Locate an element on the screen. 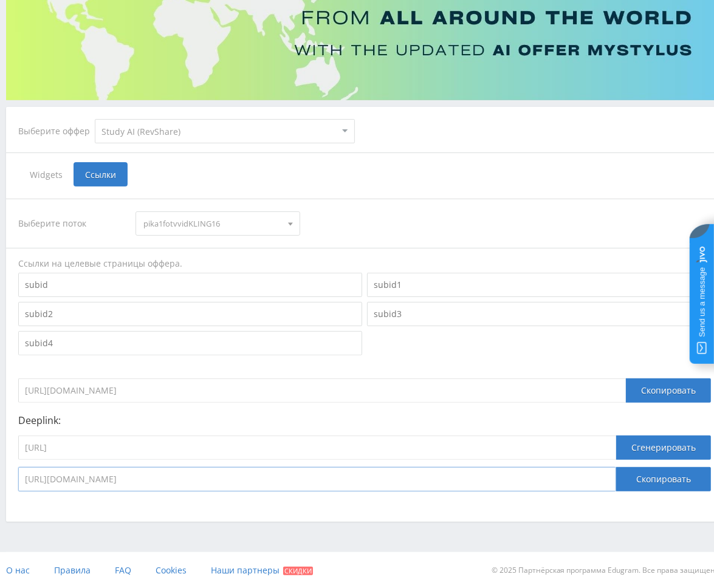  span: Скидки is located at coordinates (298, 571).